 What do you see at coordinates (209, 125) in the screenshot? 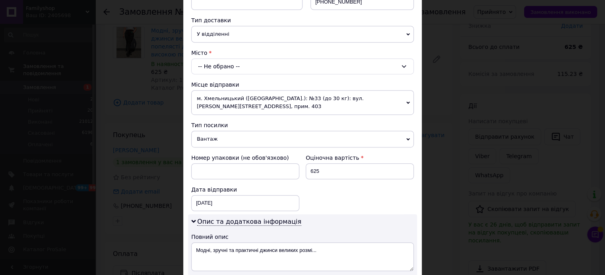
I see `span: Тип посилки` at bounding box center [209, 125].